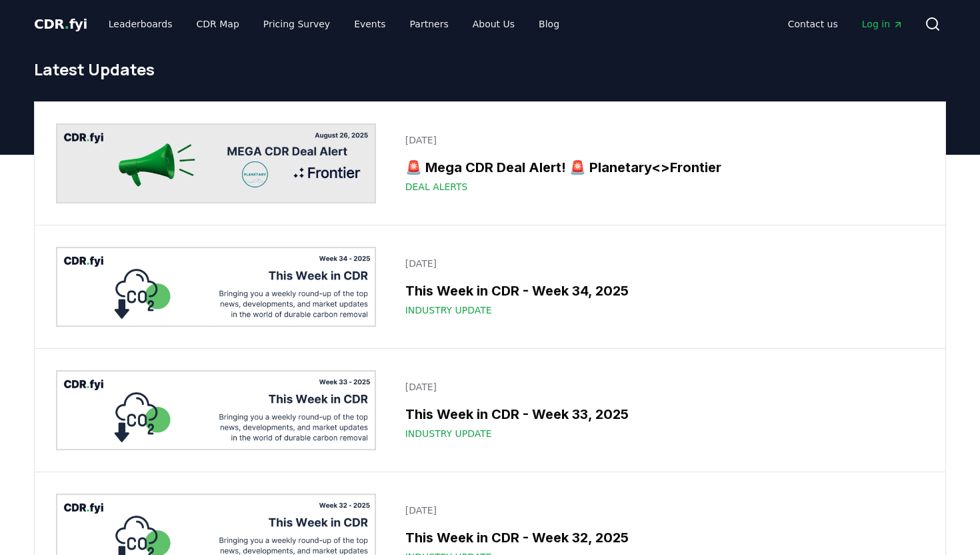  I want to click on a: Blog, so click(549, 24).